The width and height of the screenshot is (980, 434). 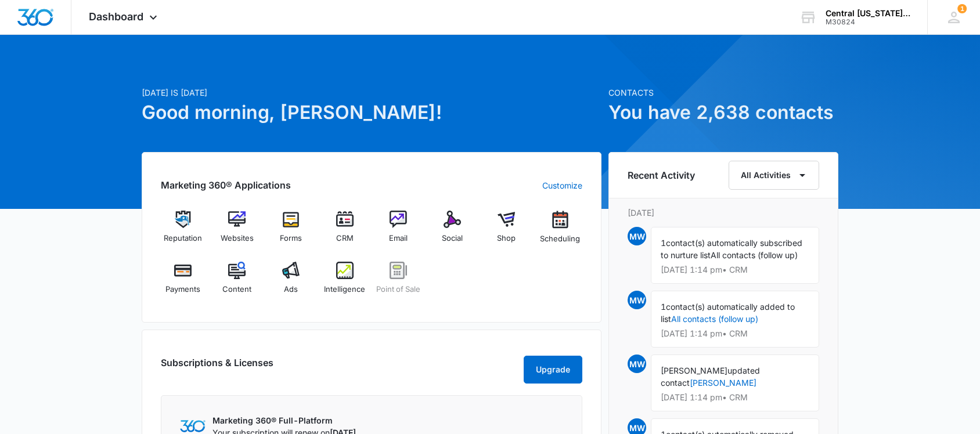 I want to click on h6: Recent Activity, so click(x=661, y=175).